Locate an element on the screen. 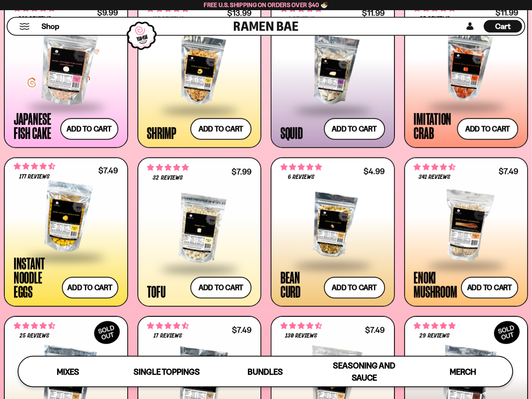 The image size is (532, 399). button: Mobile Menu Trigger is located at coordinates (24, 26).